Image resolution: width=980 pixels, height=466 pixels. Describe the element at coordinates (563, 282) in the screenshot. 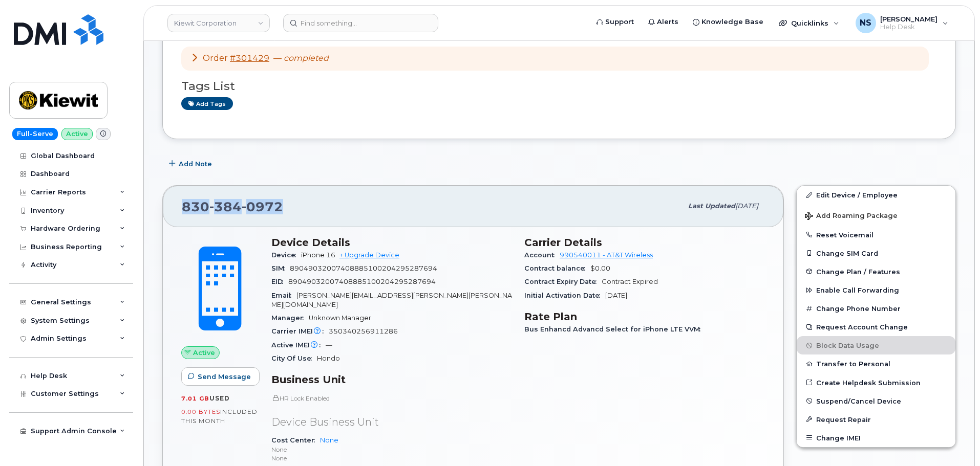

I see `span: Contract Expiry Date` at that location.